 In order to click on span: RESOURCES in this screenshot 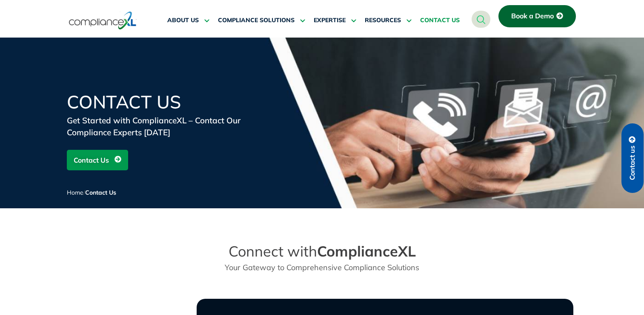, I will do `click(383, 21)`.